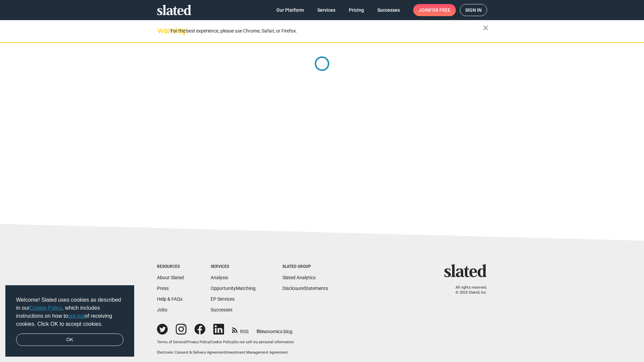  What do you see at coordinates (222, 299) in the screenshot?
I see `a: EP Services` at bounding box center [222, 299].